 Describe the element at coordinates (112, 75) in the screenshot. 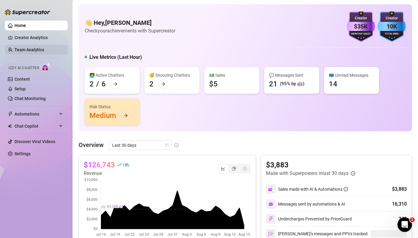

I see `div: 👩‍💻 Active Chatters` at that location.